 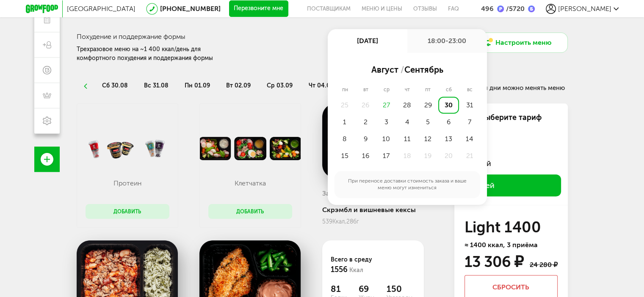 I want to click on span: август, so click(x=385, y=70).